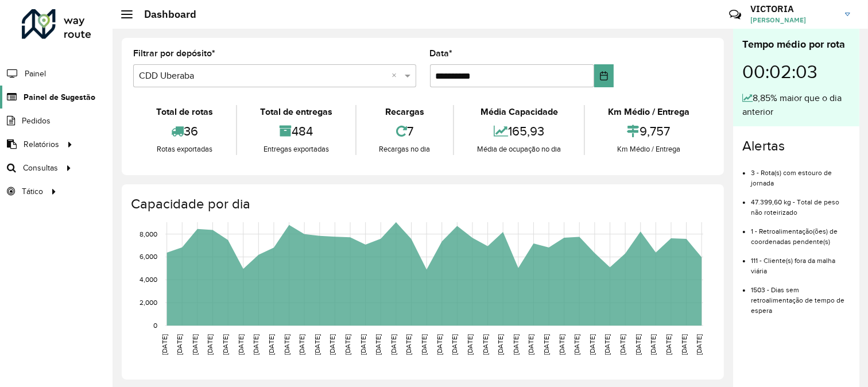 The width and height of the screenshot is (868, 387). I want to click on text: 8,000, so click(148, 234).